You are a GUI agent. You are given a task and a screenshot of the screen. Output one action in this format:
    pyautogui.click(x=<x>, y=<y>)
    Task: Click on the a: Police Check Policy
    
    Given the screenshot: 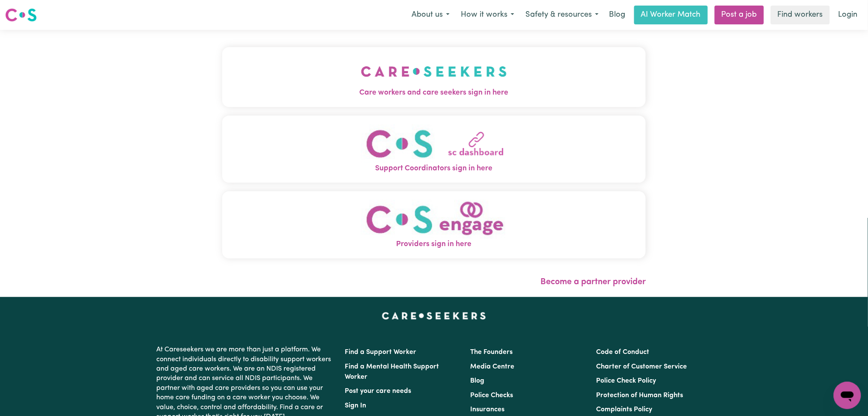 What is the action you would take?
    pyautogui.click(x=626, y=381)
    